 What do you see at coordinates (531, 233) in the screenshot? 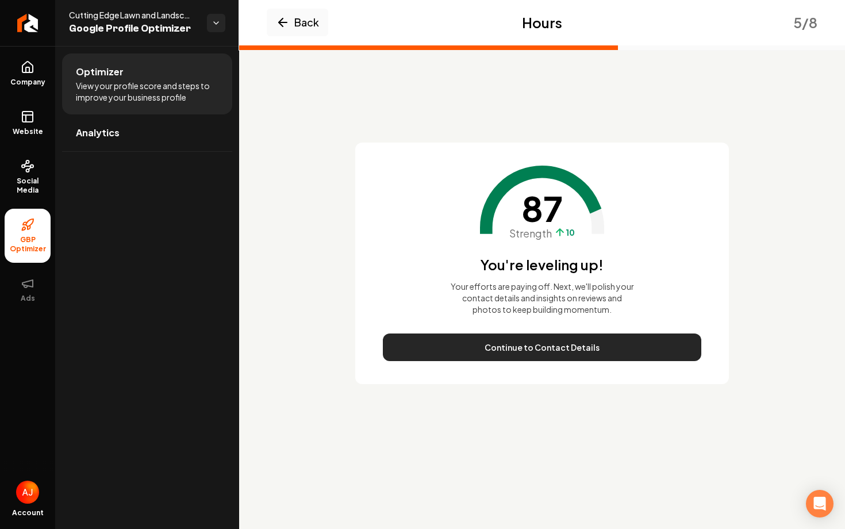
I see `span: Strength` at bounding box center [531, 233].